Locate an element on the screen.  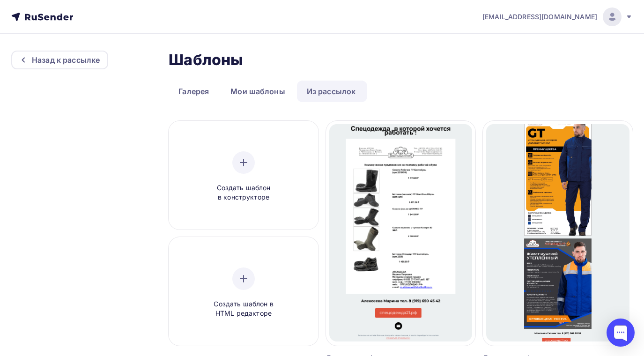
h2: Шаблоны is located at coordinates (206, 60).